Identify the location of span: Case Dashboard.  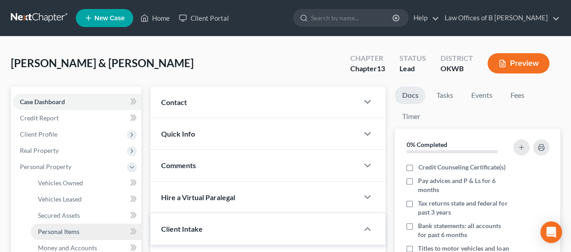
(42, 102).